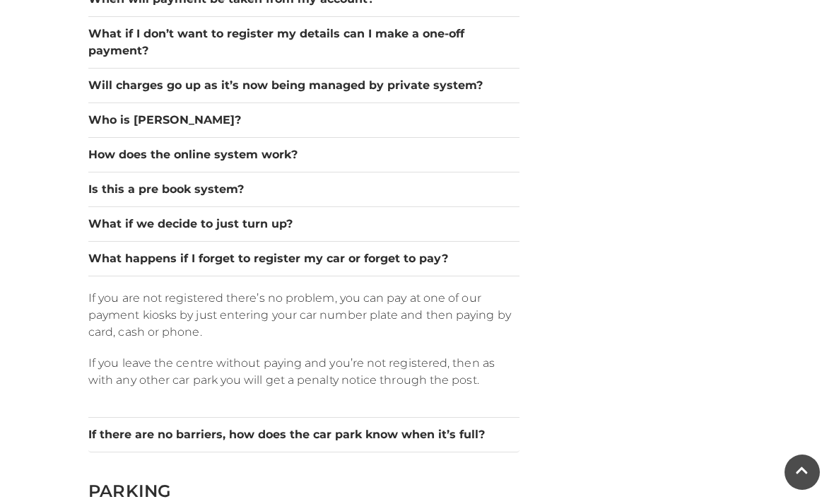 This screenshot has width=834, height=504. I want to click on button: Is this a pre book system?, so click(304, 189).